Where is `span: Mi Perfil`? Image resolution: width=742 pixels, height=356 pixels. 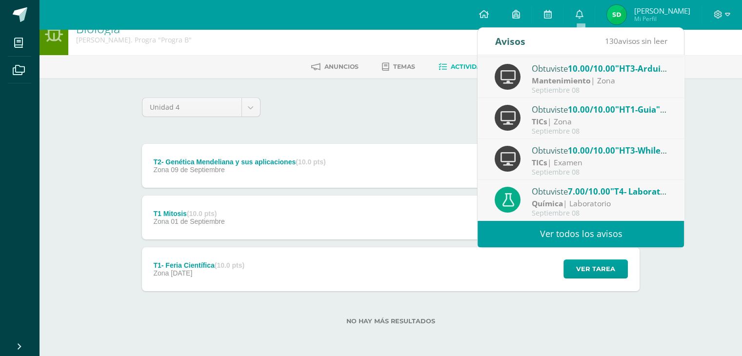 span: Mi Perfil is located at coordinates (662, 19).